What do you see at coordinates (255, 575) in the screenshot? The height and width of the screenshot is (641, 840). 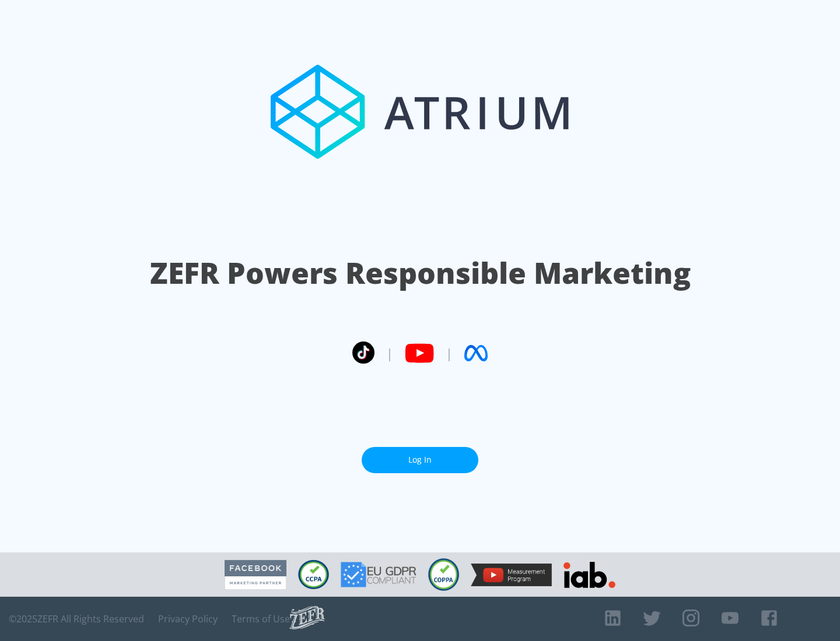 I see `img: Facebook Marketing Partner` at bounding box center [255, 575].